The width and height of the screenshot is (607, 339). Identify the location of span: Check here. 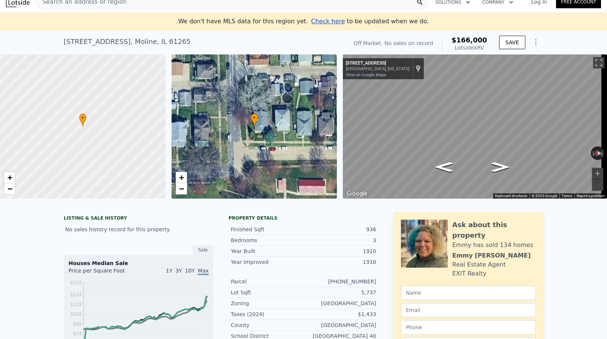
(328, 21).